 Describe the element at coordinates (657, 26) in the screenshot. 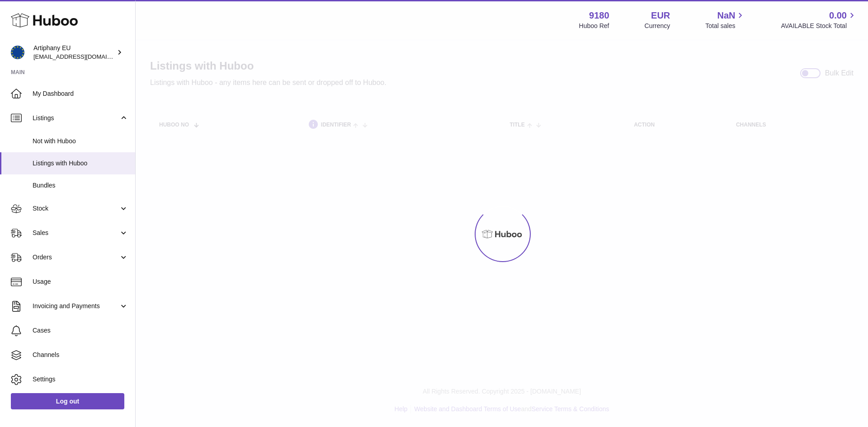

I see `div: Currency` at that location.